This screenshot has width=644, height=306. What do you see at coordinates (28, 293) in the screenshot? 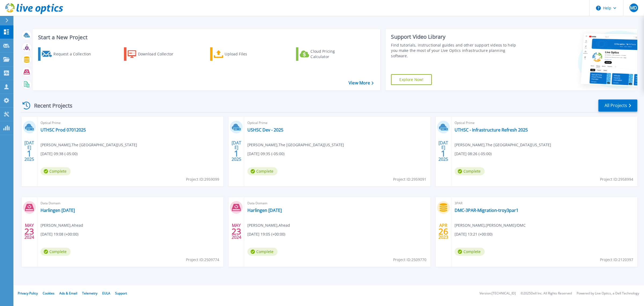
I see `a: Privacy Policy` at bounding box center [28, 293].